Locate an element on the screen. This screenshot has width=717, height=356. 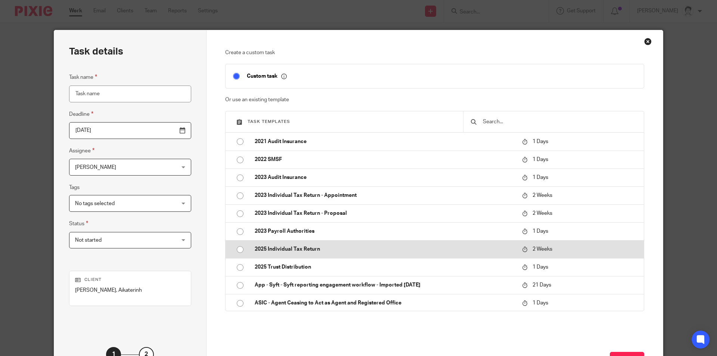
label: Tags is located at coordinates (74, 187).